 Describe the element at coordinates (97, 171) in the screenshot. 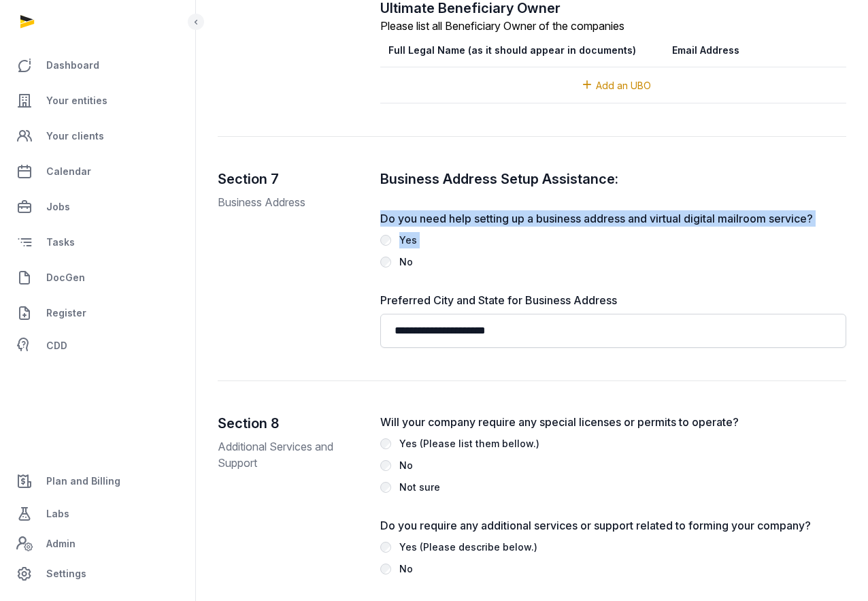

I see `a: Calendar` at that location.